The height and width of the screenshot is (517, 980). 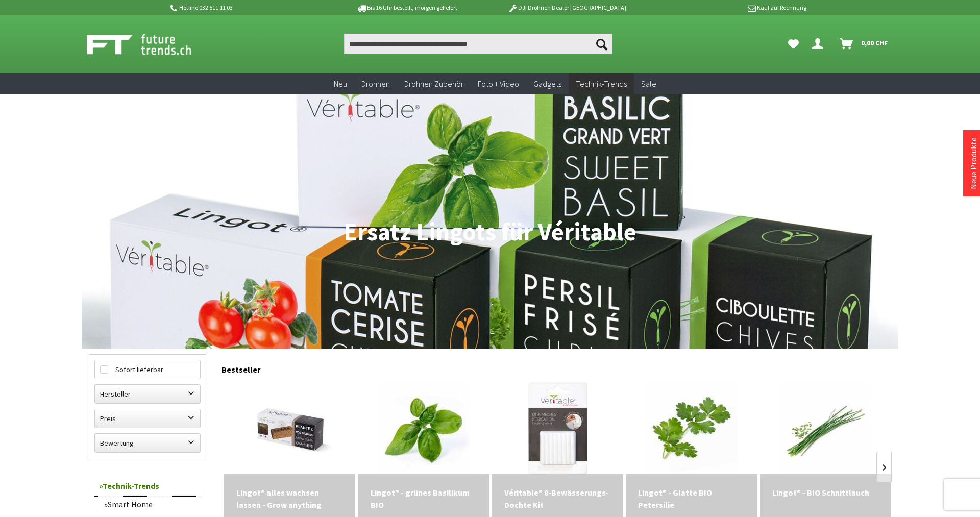 What do you see at coordinates (825, 493) in the screenshot?
I see `div: Lingot® - BIO Schnittlauch` at bounding box center [825, 493].